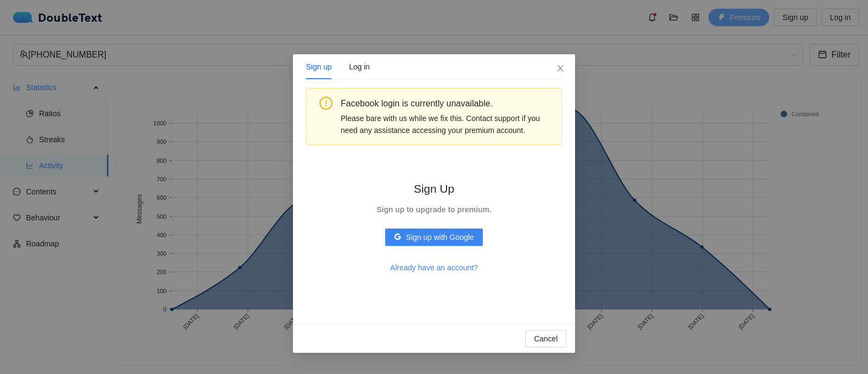 This screenshot has height=374, width=868. Describe the element at coordinates (447, 125) in the screenshot. I see `div: Please bare with us while we fix this. Contact support if you need any assistance accessing your ...` at that location.